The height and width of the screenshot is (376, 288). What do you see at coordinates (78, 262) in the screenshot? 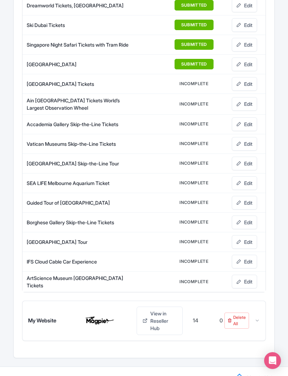
I see `div: IFS Cloud Cable Car Experience` at bounding box center [78, 262].